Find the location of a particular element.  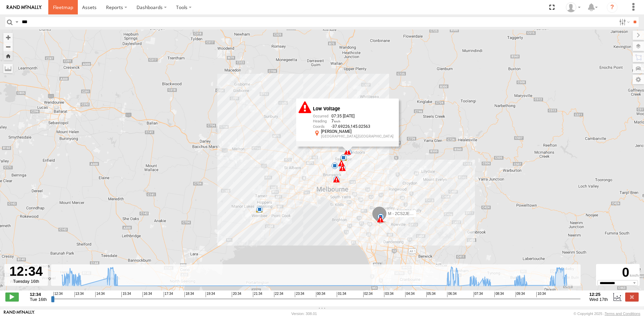

span: 04:34 is located at coordinates (410, 295).